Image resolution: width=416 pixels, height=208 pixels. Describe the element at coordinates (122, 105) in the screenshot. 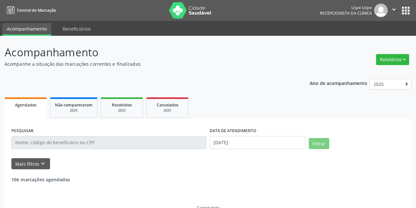

I see `span: Resolvidos` at that location.